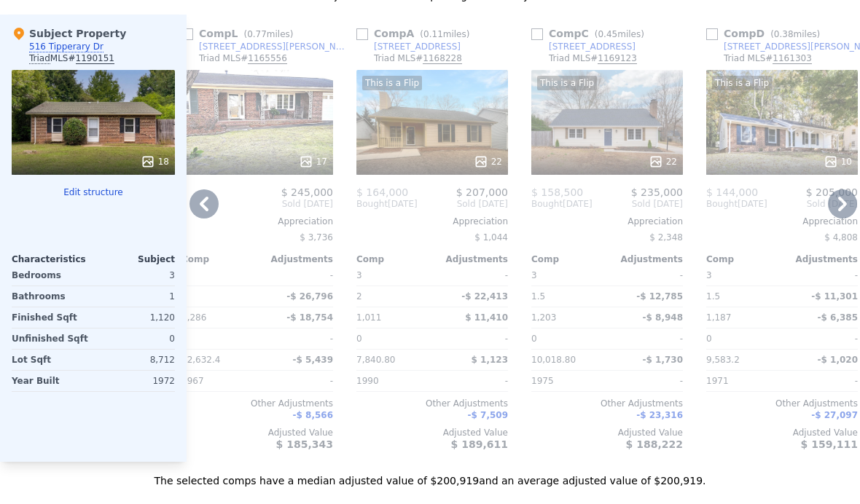 This screenshot has height=504, width=860. I want to click on div: This is a Flip, so click(567, 83).